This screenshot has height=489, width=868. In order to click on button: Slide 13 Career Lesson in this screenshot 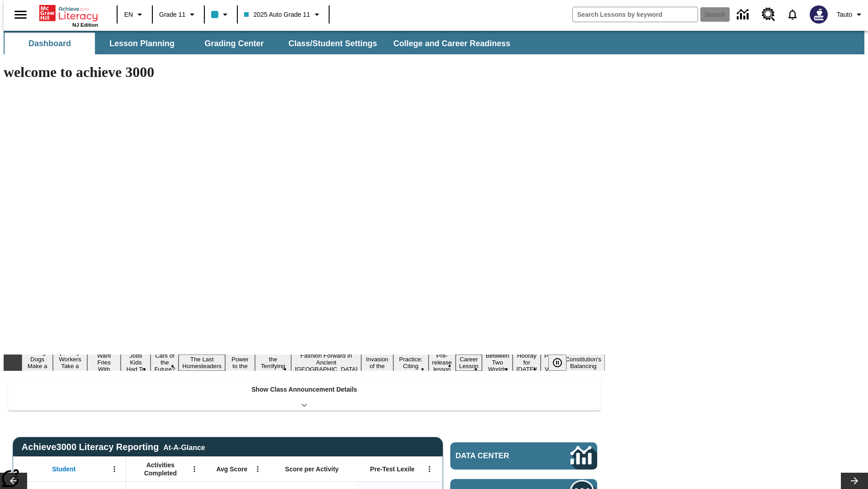, I will do `click(469, 363)`.